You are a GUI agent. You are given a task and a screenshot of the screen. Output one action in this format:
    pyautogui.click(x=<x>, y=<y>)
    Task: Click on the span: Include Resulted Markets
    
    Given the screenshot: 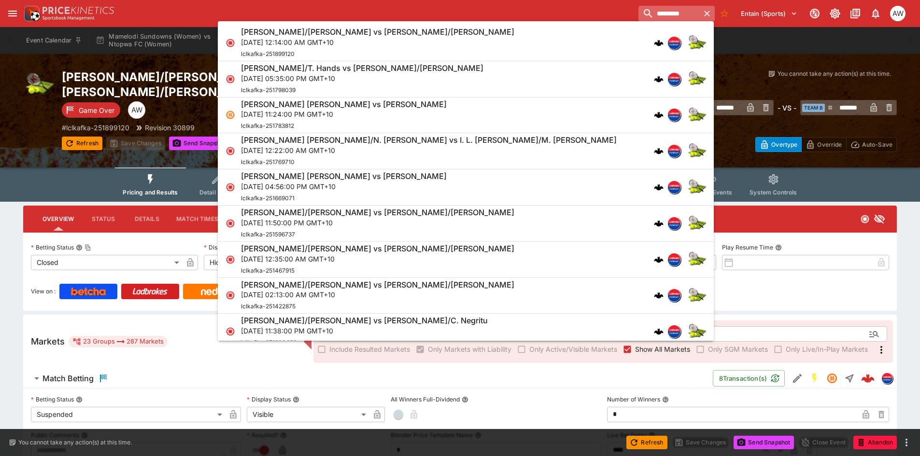 What is the action you would take?
    pyautogui.click(x=369, y=349)
    